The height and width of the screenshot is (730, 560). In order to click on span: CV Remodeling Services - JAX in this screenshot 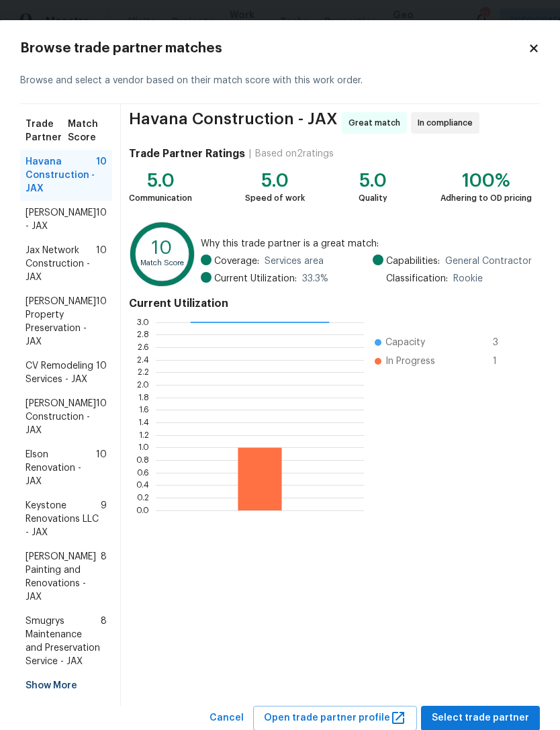, I will do `click(61, 373)`.